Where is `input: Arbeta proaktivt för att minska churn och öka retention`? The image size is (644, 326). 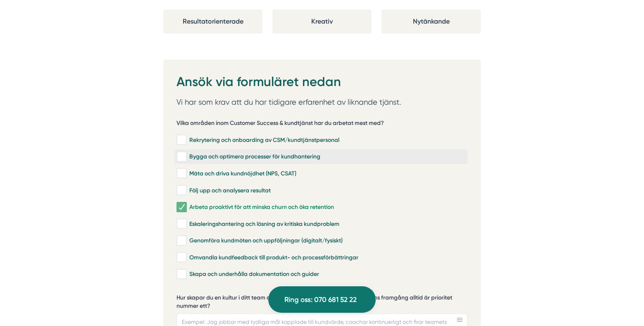 input: Arbeta proaktivt för att minska churn och öka retention is located at coordinates (181, 208).